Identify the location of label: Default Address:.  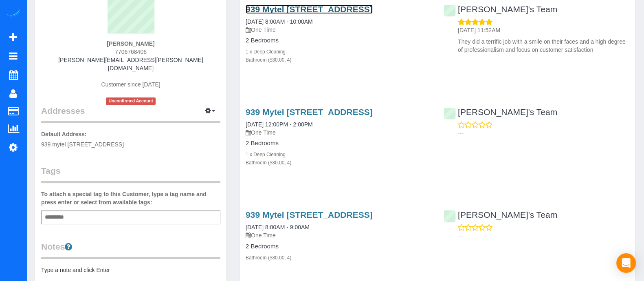
(64, 134).